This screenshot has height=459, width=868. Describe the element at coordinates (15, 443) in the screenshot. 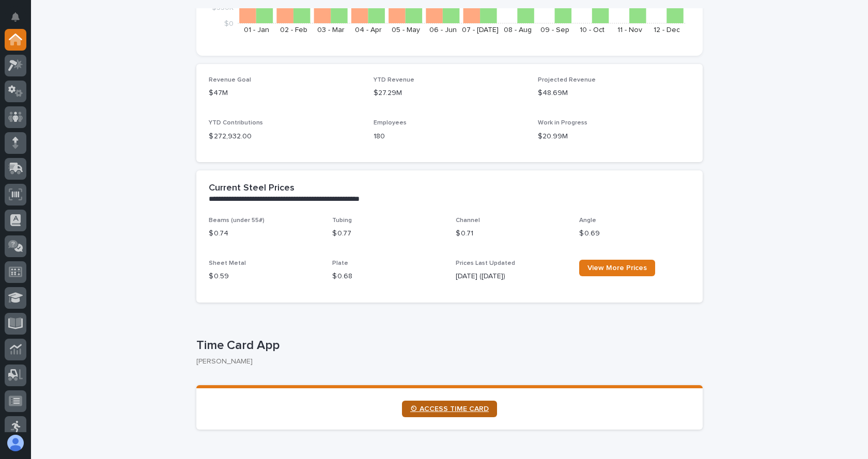

I see `button: users-avatar` at that location.